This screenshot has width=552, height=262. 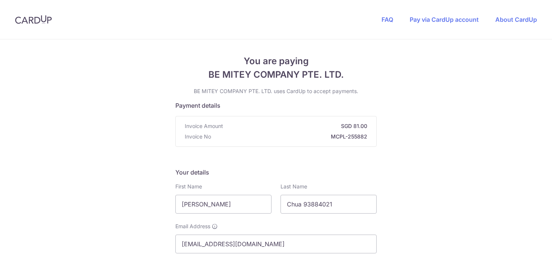 What do you see at coordinates (193, 226) in the screenshot?
I see `span: Email Address` at bounding box center [193, 226].